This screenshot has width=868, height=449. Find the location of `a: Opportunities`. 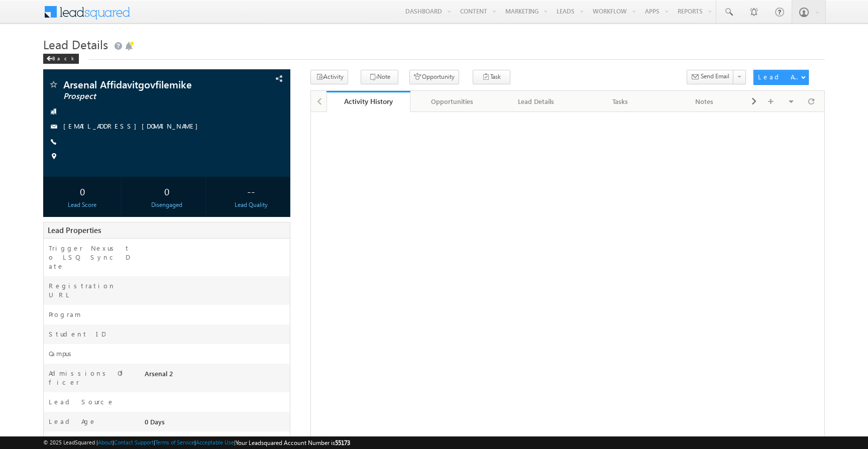

a: Opportunities is located at coordinates (452, 102).